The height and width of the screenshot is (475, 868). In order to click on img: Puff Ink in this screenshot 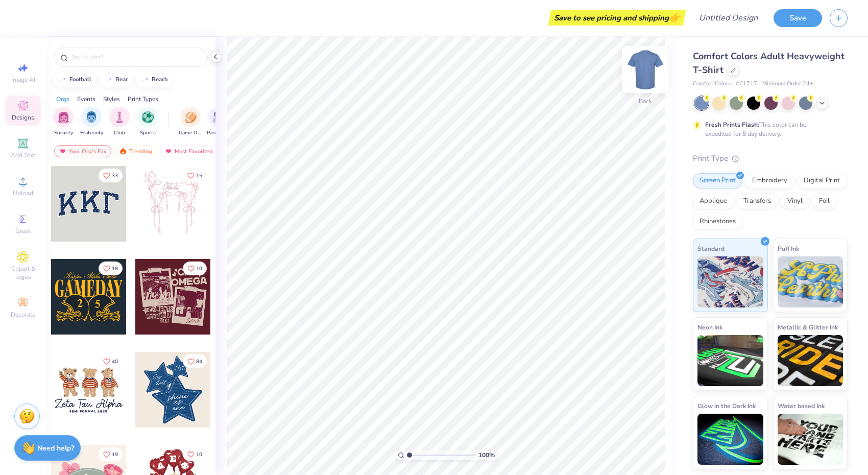, I will do `click(810, 282)`.